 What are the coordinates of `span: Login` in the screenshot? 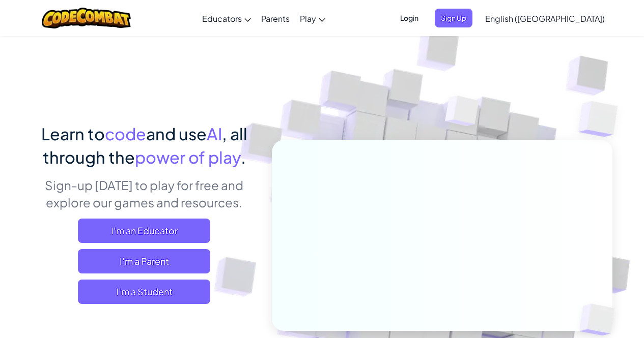 It's located at (409, 18).